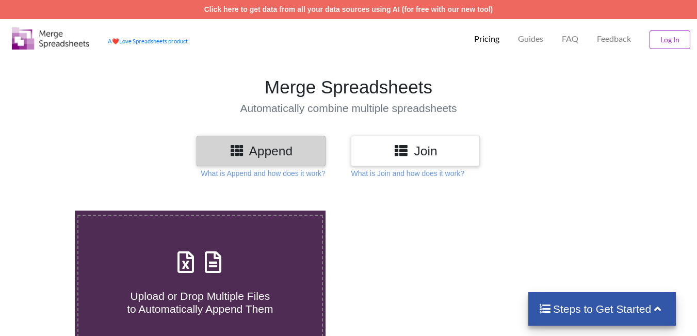  Describe the element at coordinates (200, 303) in the screenshot. I see `span: Upload or Drop Multiple Files to Automatically Append Them` at that location.